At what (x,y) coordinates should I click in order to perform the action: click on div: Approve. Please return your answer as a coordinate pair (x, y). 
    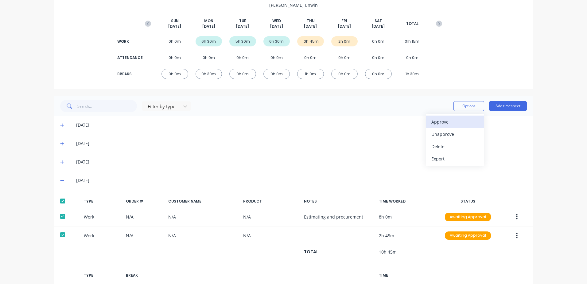
    Looking at the image, I should click on (455, 122).